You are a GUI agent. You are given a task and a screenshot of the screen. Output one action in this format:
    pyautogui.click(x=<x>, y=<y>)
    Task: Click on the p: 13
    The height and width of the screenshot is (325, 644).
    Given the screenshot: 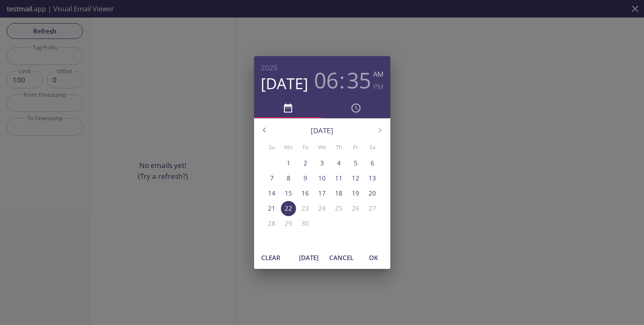 What is the action you would take?
    pyautogui.click(x=372, y=178)
    